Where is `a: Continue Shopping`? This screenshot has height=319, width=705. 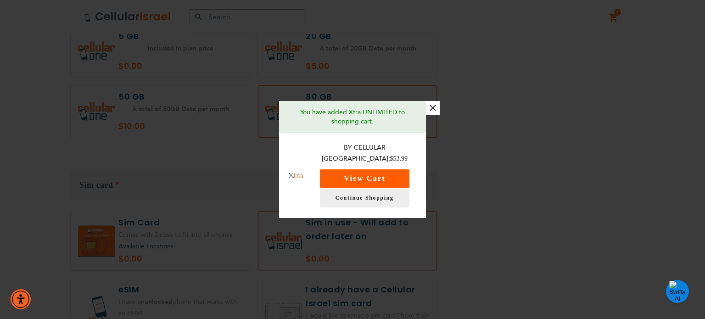
a: Continue Shopping is located at coordinates (365, 198).